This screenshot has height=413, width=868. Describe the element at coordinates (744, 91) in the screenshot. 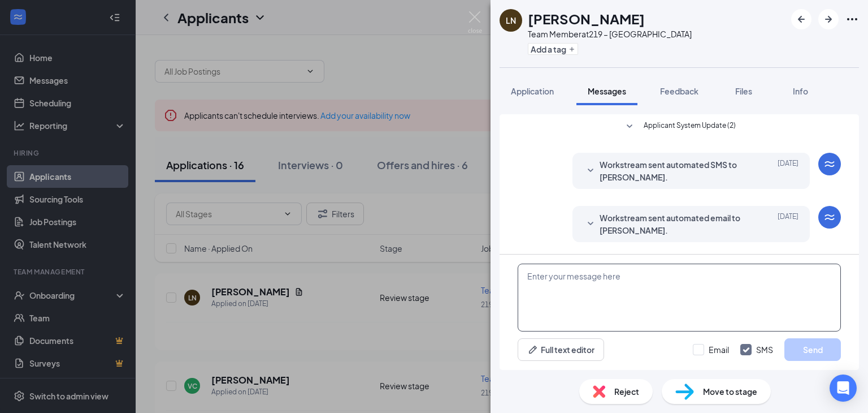

I see `span: Files` at that location.